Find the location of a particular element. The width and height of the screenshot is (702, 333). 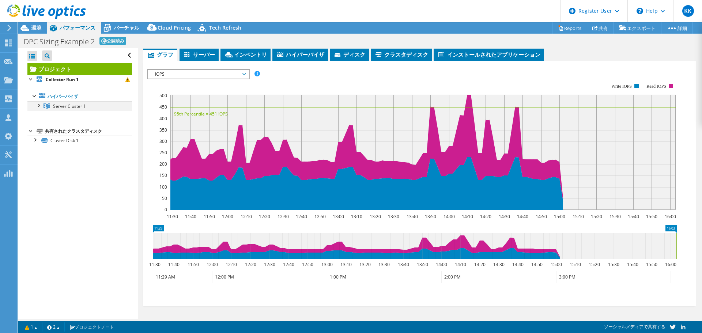

a: Server Cluster 1 is located at coordinates (80, 106).